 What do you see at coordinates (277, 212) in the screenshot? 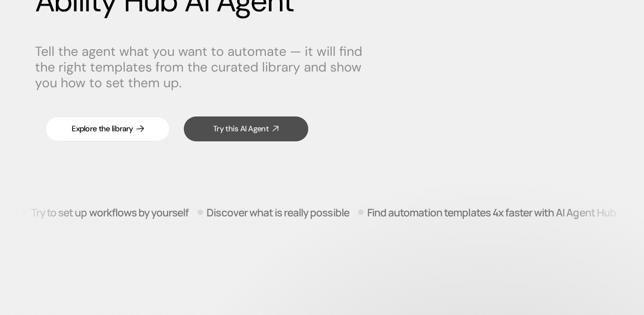
I see `p: Discover what is really possible` at bounding box center [277, 212].